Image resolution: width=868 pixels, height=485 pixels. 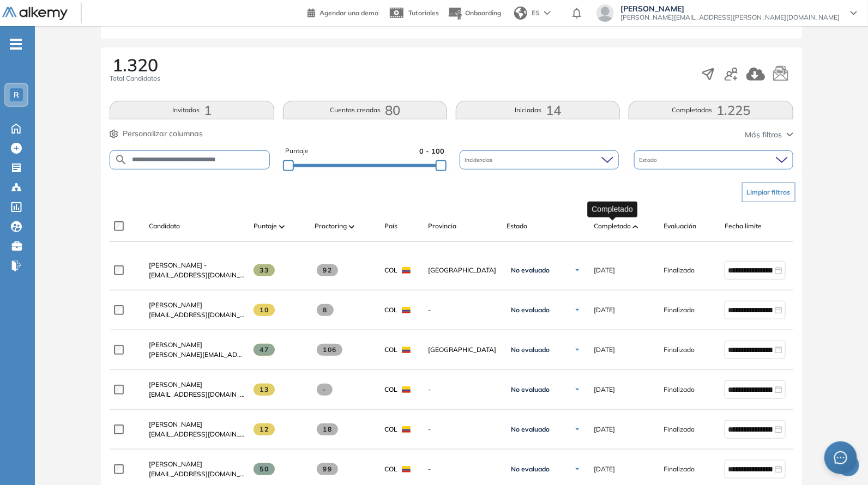 What do you see at coordinates (391, 226) in the screenshot?
I see `span: País` at bounding box center [391, 226].